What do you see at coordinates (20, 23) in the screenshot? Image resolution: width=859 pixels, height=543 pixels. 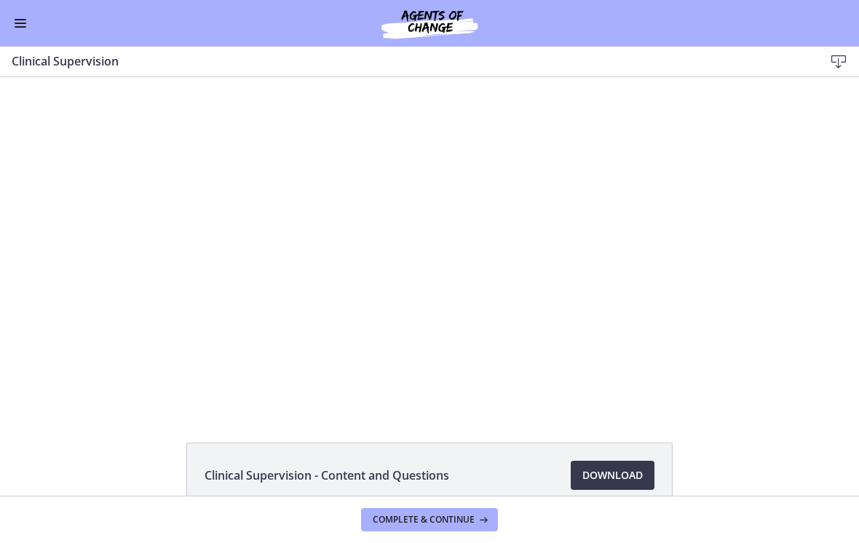 I see `button: Enable menu` at bounding box center [20, 23].